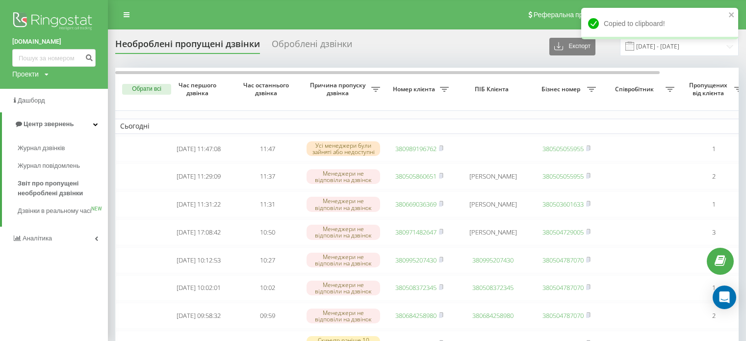 The height and width of the screenshot is (341, 746). Describe the element at coordinates (267, 288) in the screenshot. I see `td: 10:02` at that location.